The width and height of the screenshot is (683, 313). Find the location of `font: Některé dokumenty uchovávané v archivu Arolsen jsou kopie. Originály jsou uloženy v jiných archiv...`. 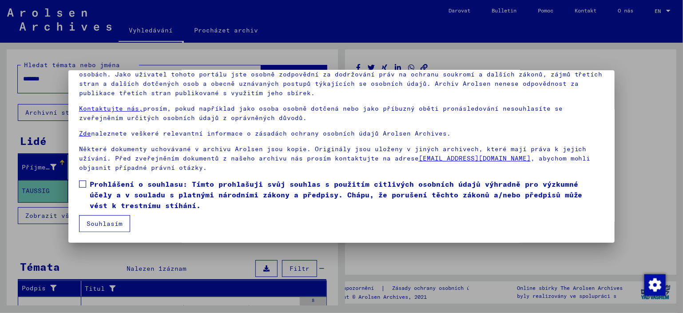

font: Některé dokumenty uchovávané v archivu Arolsen jsou kopie. Originály jsou uloženy v jiných archiv... is located at coordinates (333, 153).